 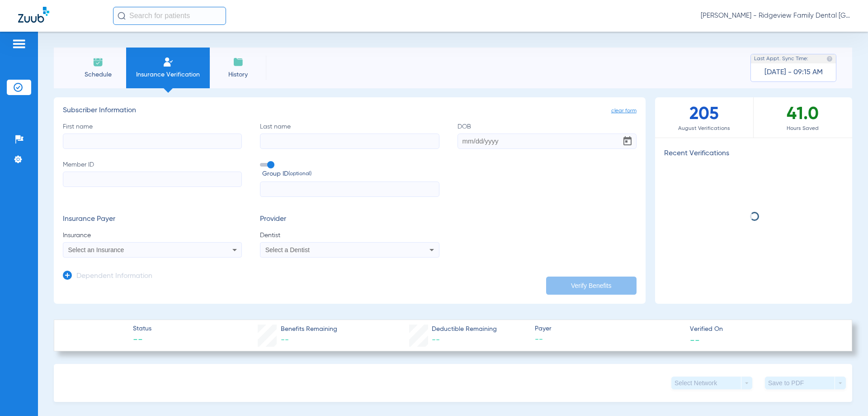 What do you see at coordinates (609, 328) in the screenshot?
I see `span: Payer` at bounding box center [609, 328].